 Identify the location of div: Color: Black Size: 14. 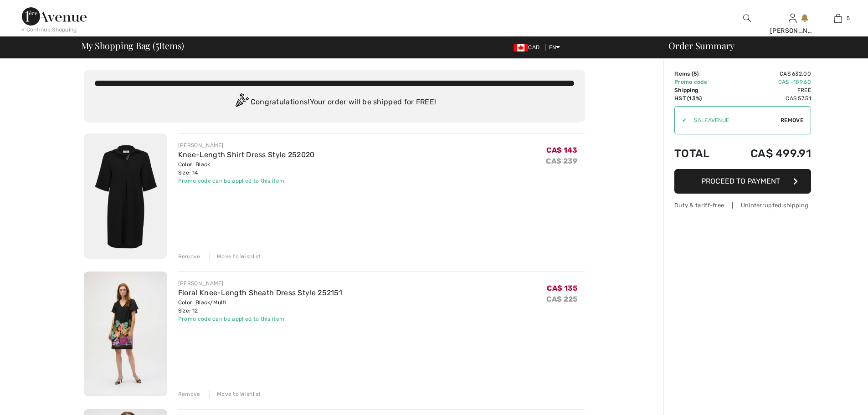
(246, 168).